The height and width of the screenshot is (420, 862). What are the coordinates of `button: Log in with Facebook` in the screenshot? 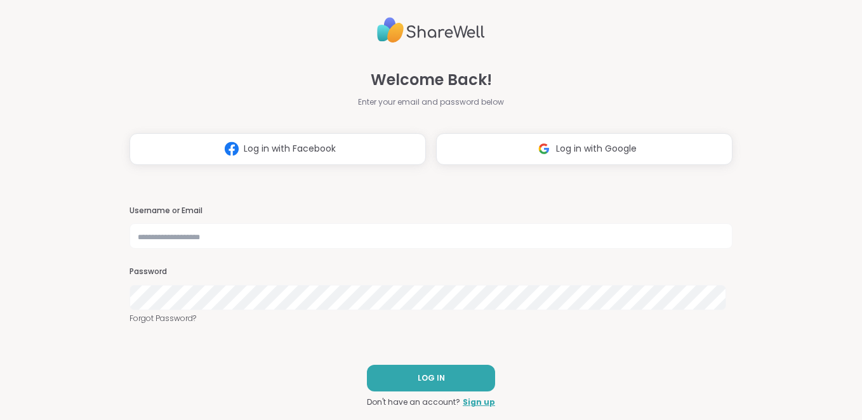 It's located at (277, 149).